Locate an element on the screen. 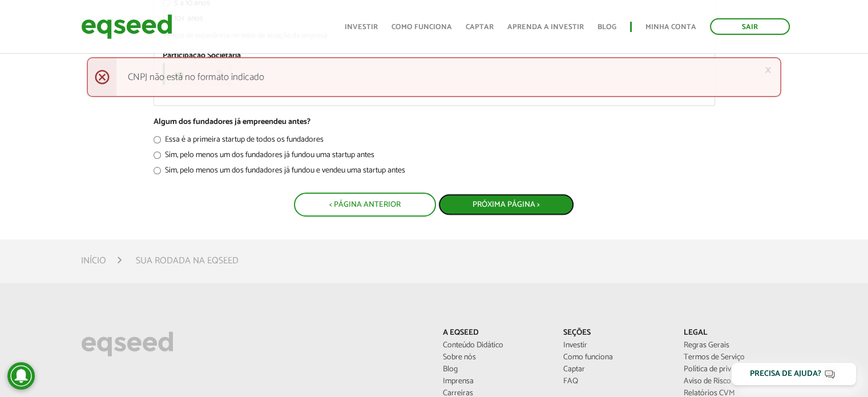 The width and height of the screenshot is (868, 397). button: < Página Anterior is located at coordinates (364, 205).